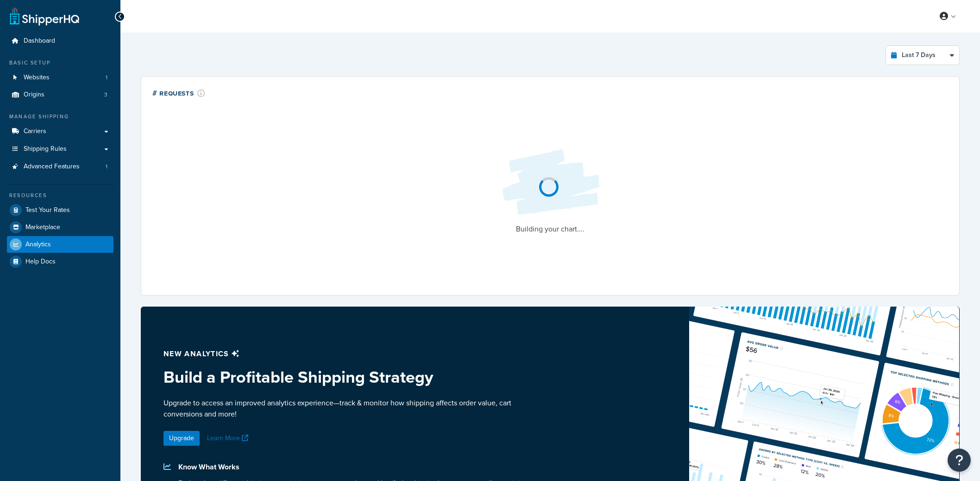 This screenshot has height=481, width=980. What do you see at coordinates (40, 261) in the screenshot?
I see `span: Help Docs` at bounding box center [40, 261].